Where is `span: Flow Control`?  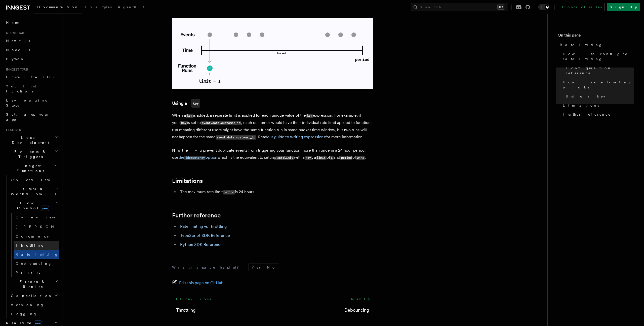 span: Flow Control is located at coordinates (32, 206).